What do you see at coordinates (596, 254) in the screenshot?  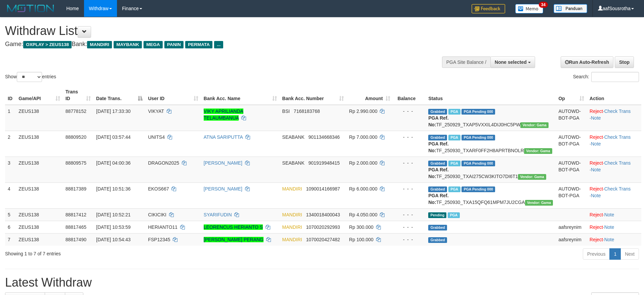 I see `a: Previous` at bounding box center [596, 254].